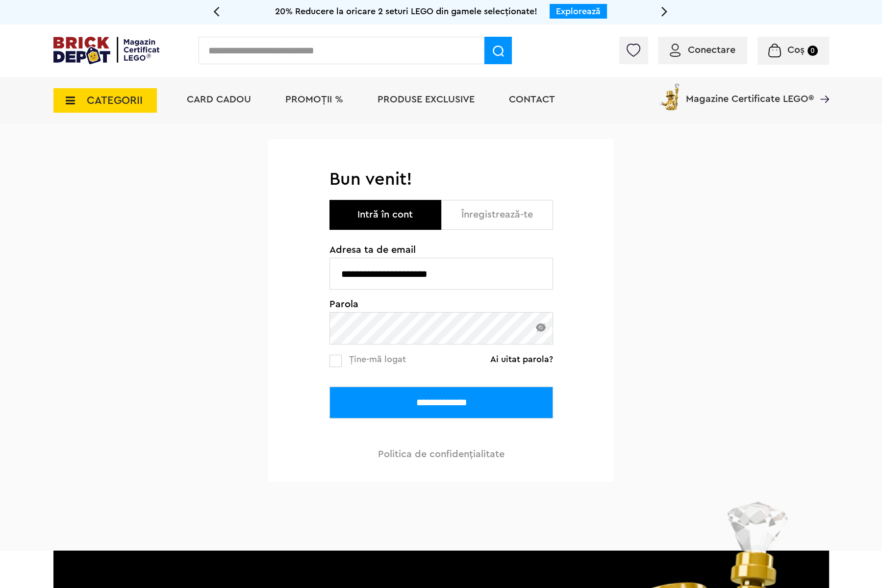 This screenshot has width=882, height=588. What do you see at coordinates (441, 304) in the screenshot?
I see `span: Parola` at bounding box center [441, 304].